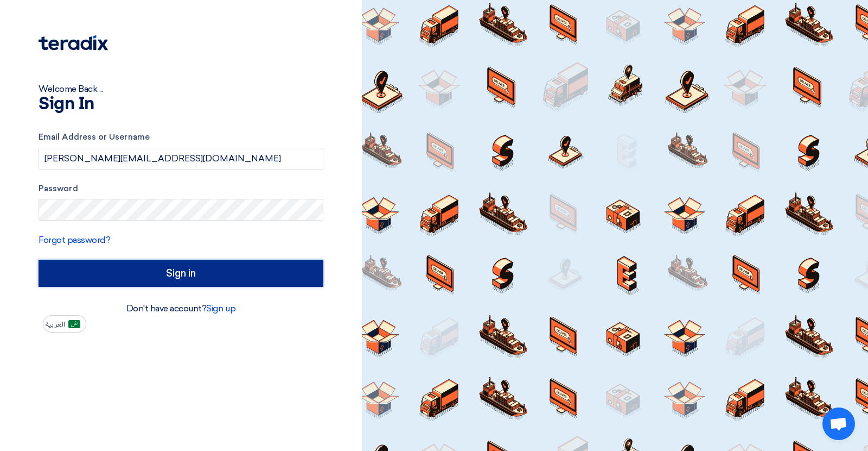 This screenshot has height=451, width=868. I want to click on div: Welcome Back ..., so click(181, 89).